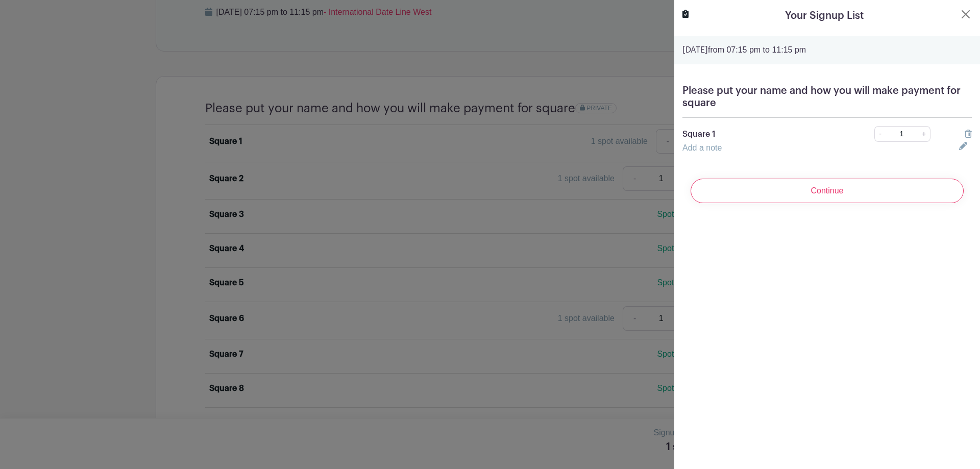 The width and height of the screenshot is (980, 469). I want to click on p: Square 1, so click(764, 134).